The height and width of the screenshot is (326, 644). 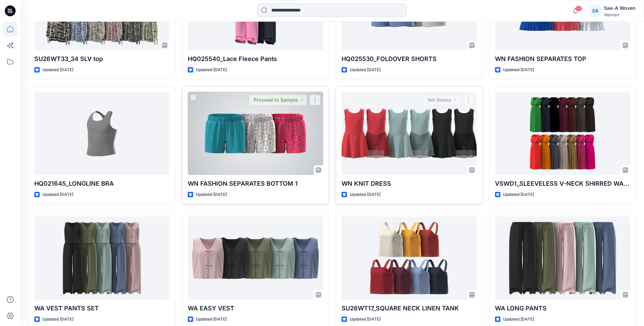 What do you see at coordinates (578, 8) in the screenshot?
I see `span: 68` at bounding box center [578, 8].